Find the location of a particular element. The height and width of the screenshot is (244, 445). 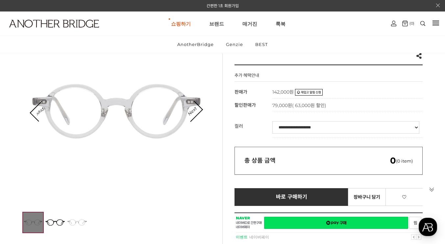

a: 설정 is located at coordinates (106, 198).